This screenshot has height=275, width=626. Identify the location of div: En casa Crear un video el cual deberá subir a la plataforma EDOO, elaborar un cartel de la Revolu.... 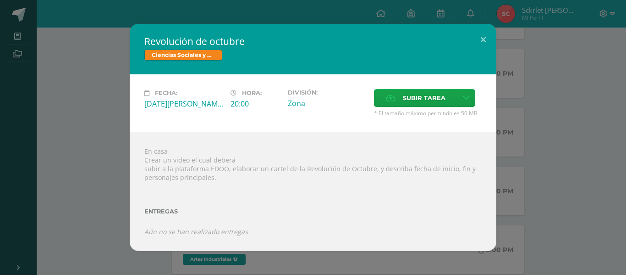
(313, 191).